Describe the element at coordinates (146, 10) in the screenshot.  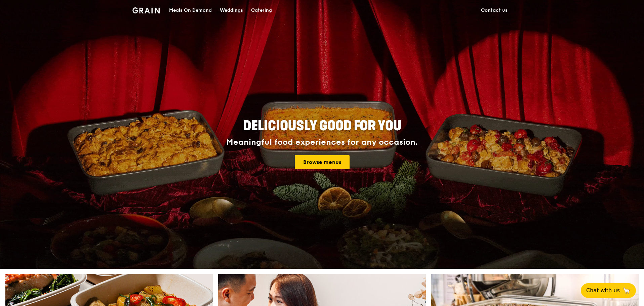
I see `img: Grain` at that location.